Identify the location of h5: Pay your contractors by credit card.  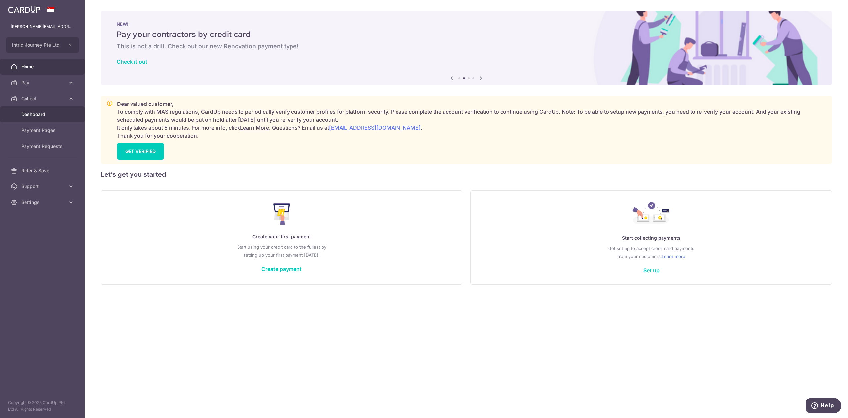
(467, 34).